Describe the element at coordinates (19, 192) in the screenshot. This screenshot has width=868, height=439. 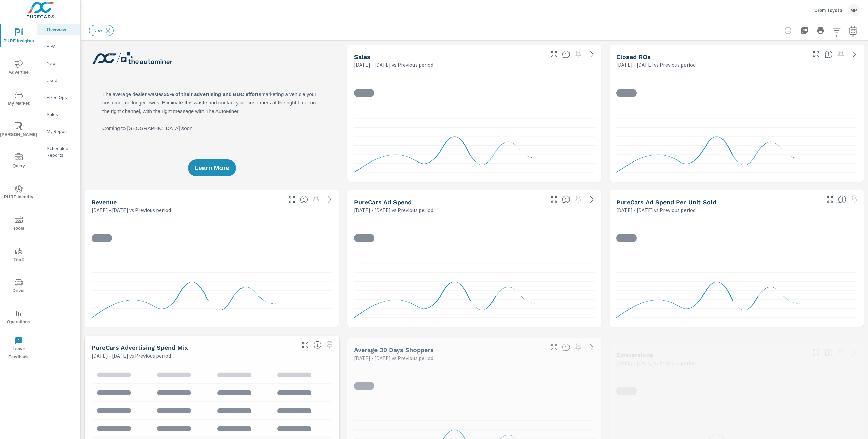
I see `div: nav menu` at that location.